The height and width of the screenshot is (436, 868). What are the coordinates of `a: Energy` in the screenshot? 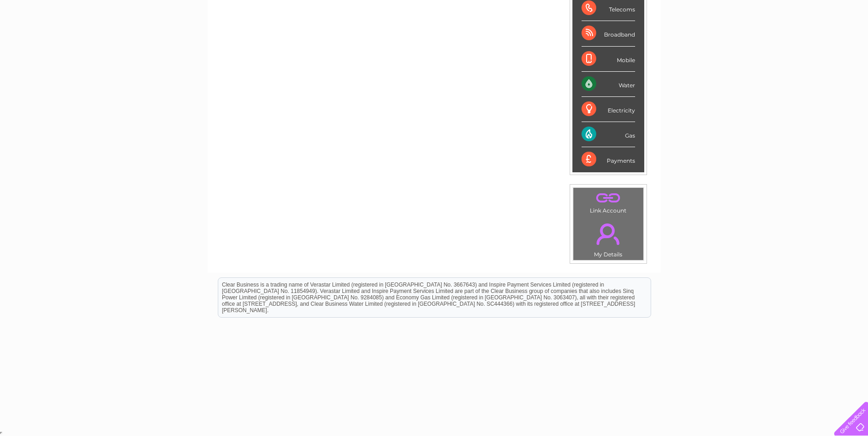 It's located at (740, 42).